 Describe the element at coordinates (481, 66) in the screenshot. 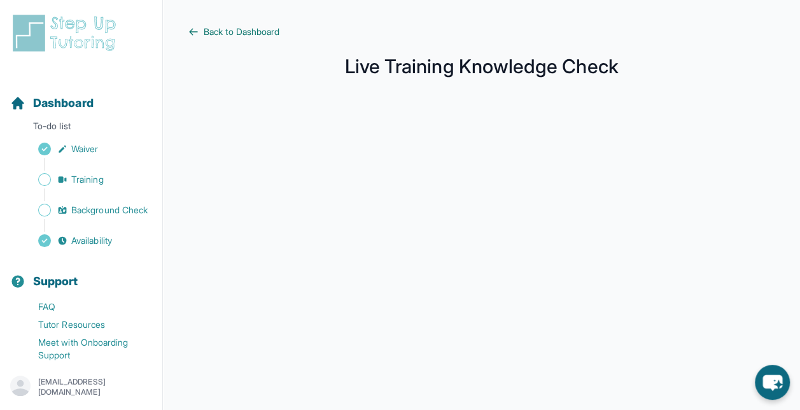

I see `h1: Live Training Knowledge Check` at that location.